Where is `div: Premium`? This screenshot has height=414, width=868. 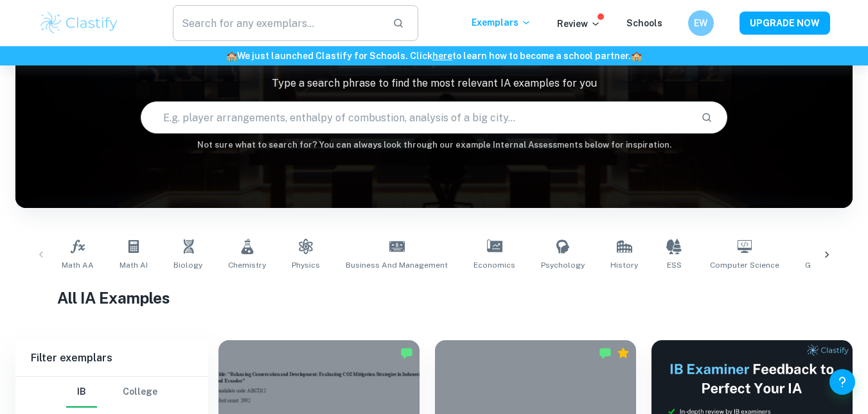 div: Premium is located at coordinates (624, 354).